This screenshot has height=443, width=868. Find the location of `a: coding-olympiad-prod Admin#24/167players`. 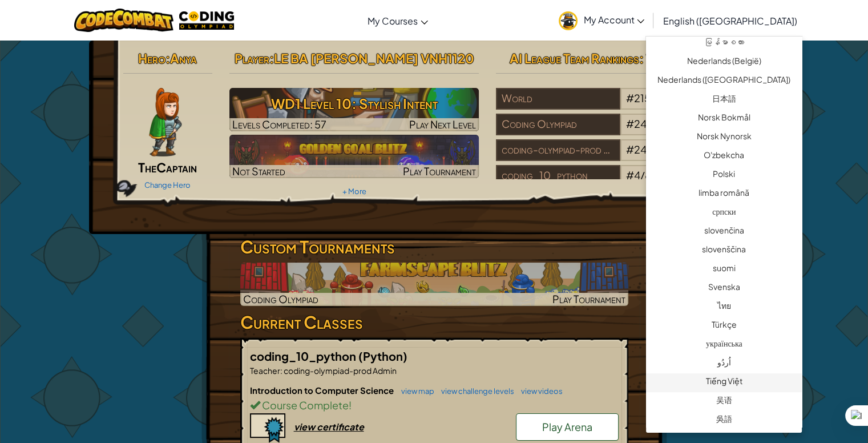

a: coding-olympiad-prod Admin#24/167players is located at coordinates (621, 156).